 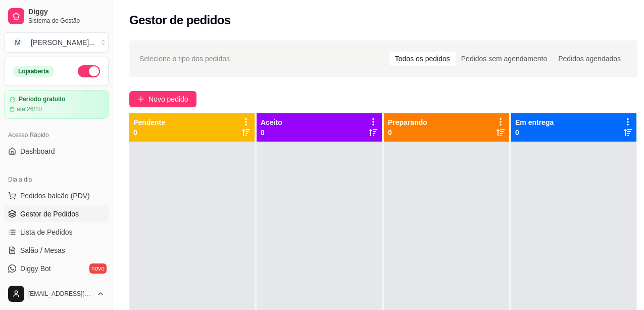 I want to click on span: Gestor de Pedidos, so click(x=49, y=214).